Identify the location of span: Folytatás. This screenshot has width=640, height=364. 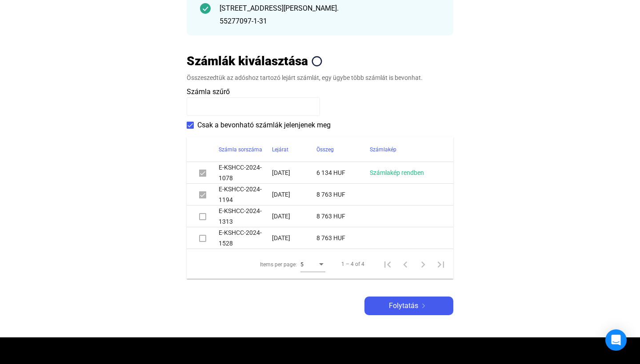
(403, 306).